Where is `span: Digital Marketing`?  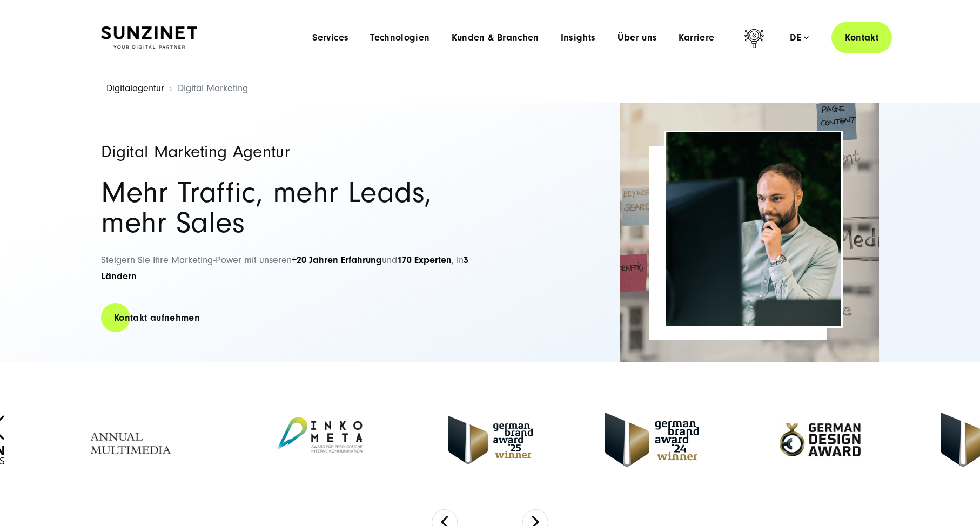 span: Digital Marketing is located at coordinates (213, 88).